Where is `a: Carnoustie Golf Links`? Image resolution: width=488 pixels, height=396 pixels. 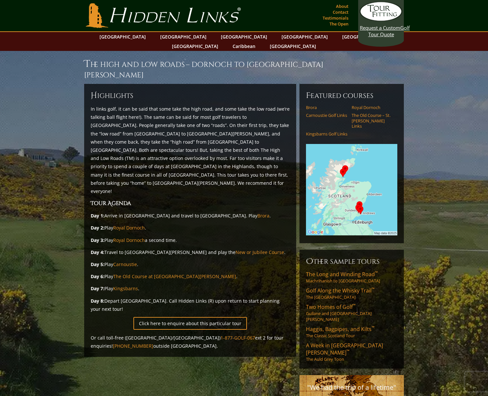 a: Carnoustie Golf Links is located at coordinates (326, 115).